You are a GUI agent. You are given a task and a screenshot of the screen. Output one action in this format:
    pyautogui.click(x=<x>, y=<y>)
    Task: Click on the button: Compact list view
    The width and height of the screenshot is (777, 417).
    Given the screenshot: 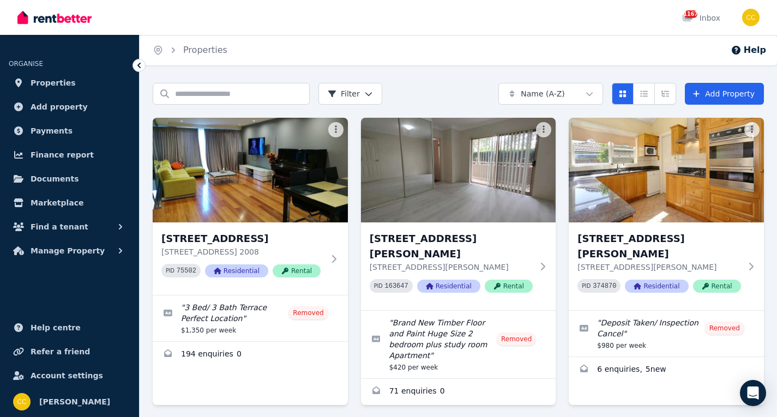 What is the action you would take?
    pyautogui.click(x=644, y=94)
    